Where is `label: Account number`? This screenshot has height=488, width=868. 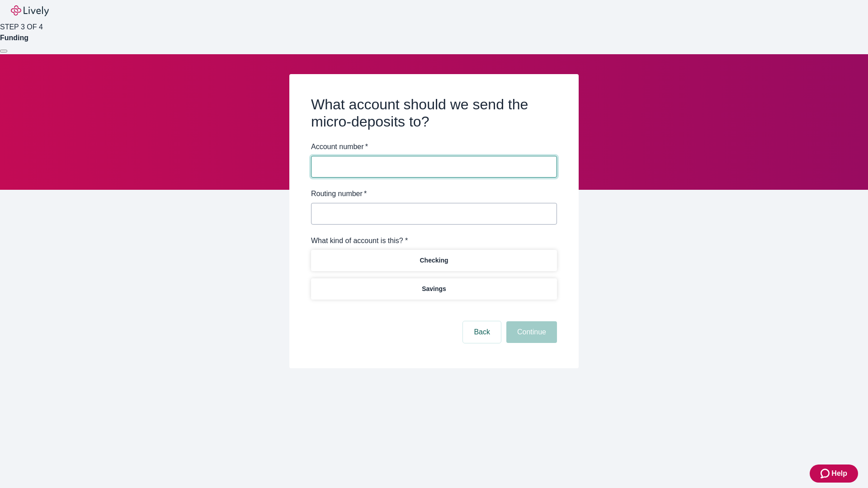
label: Account number is located at coordinates (339, 147).